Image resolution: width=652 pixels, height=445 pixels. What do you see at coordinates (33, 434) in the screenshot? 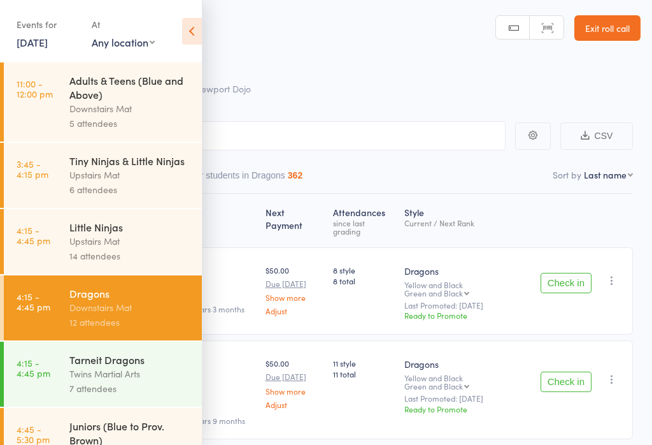
I see `time: 4:45 - 5:30 pm` at bounding box center [33, 434].